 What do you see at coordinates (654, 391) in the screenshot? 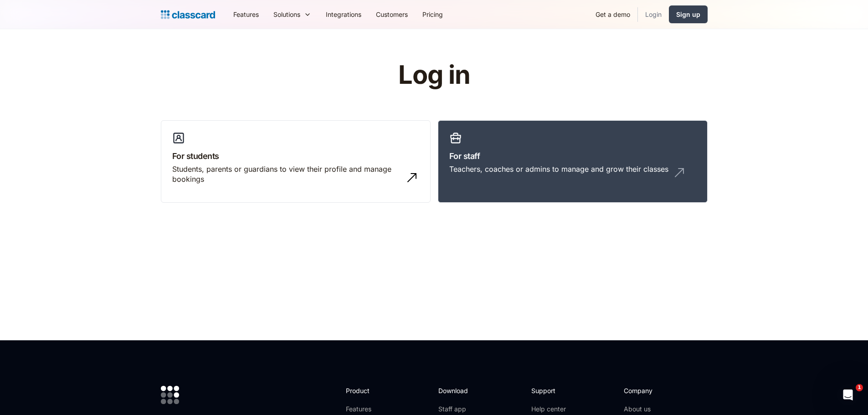
I see `h2: Company` at bounding box center [654, 391].